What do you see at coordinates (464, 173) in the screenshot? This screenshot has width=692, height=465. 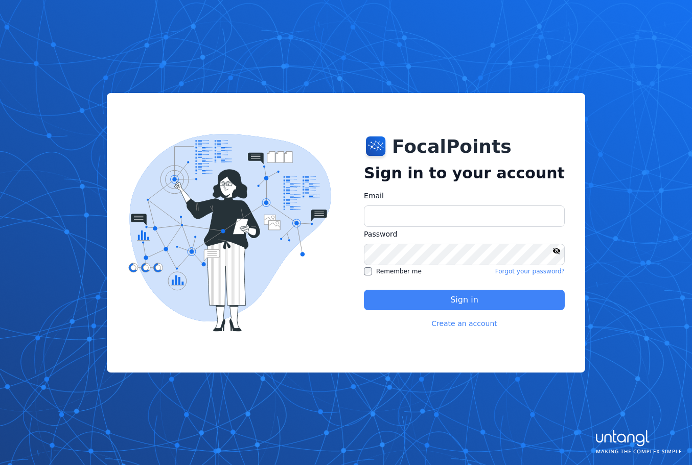 I see `h2: Sign in to your account` at bounding box center [464, 173].